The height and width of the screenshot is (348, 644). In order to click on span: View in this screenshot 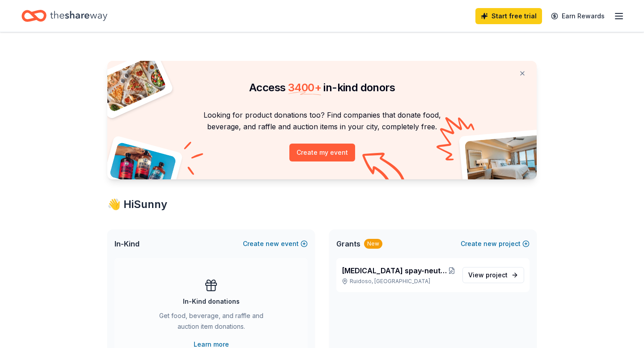, I will do `click(488, 275)`.